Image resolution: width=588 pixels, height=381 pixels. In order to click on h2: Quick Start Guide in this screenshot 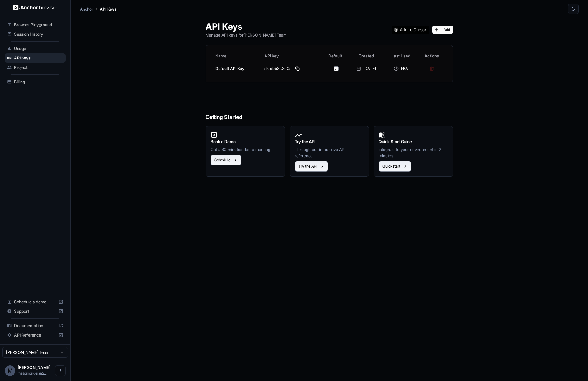, I will do `click(413, 141)`.